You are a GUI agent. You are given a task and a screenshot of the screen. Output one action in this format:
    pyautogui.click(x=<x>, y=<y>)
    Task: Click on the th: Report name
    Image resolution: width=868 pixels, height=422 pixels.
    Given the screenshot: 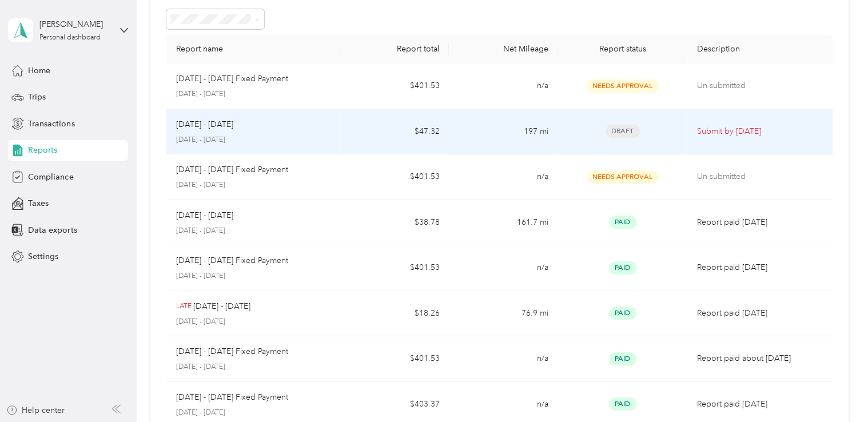 What is the action you would take?
    pyautogui.click(x=253, y=49)
    